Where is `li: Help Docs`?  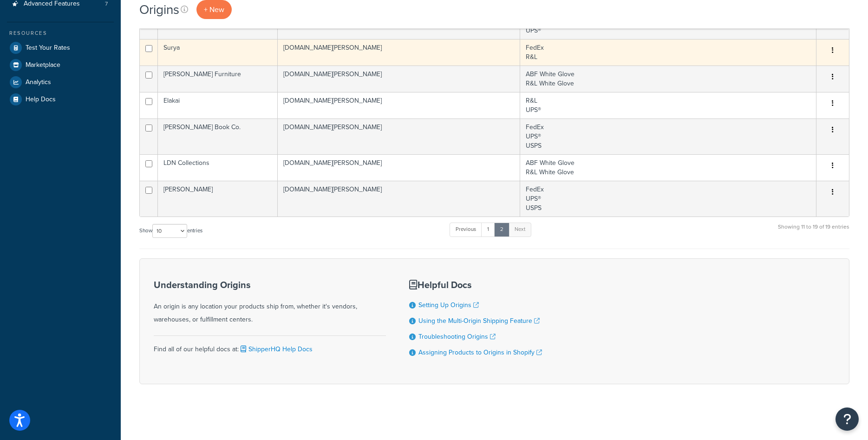 li: Help Docs is located at coordinates (60, 99).